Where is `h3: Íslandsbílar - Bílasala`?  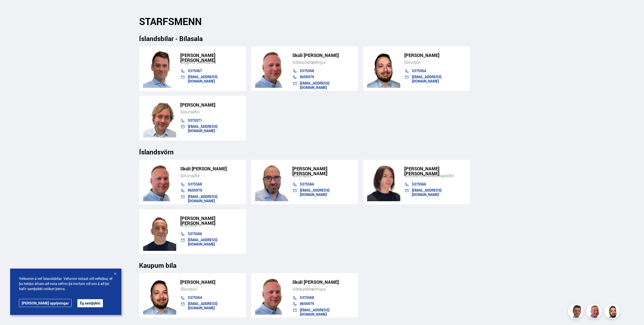
h3: Íslandsbílar - Bílasala is located at coordinates (322, 38).